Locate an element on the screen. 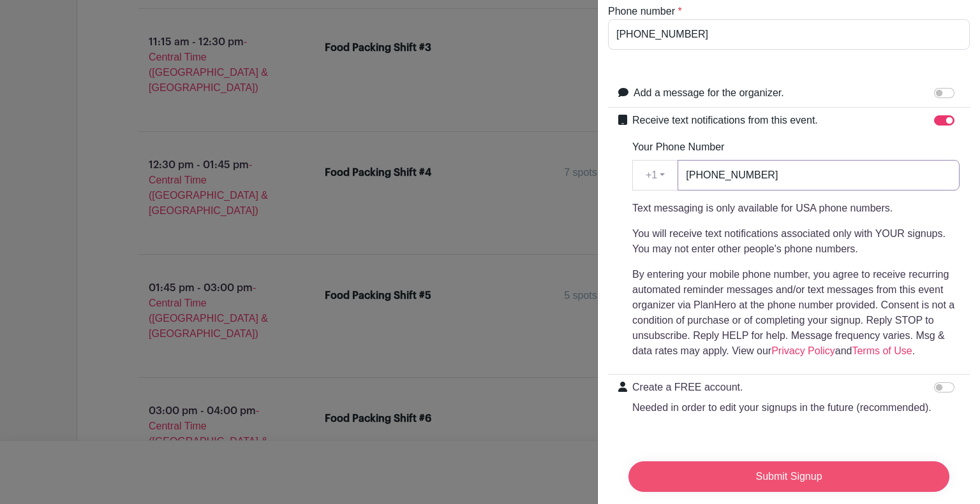  button: +1 is located at coordinates (655, 176).